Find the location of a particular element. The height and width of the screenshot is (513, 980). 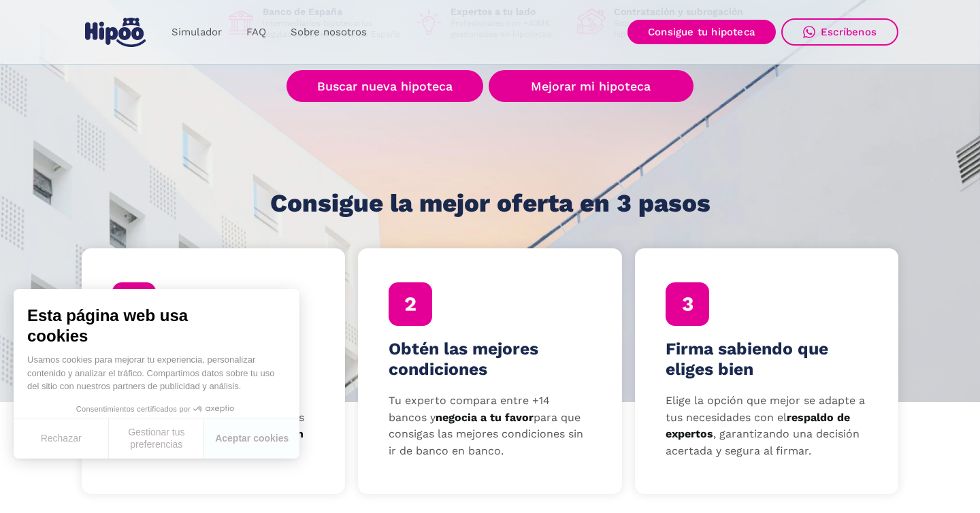

p: Tu experto compara entre +14 bancos y para que consigas las mejores condiciones sin ir de banco e... is located at coordinates (490, 427).